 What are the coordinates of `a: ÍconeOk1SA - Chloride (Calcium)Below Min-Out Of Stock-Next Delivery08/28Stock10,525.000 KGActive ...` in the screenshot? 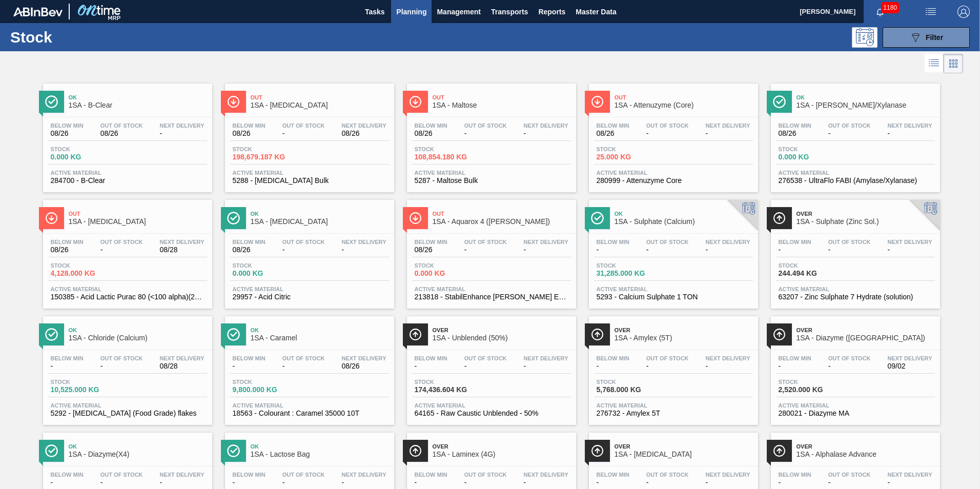 It's located at (126, 367).